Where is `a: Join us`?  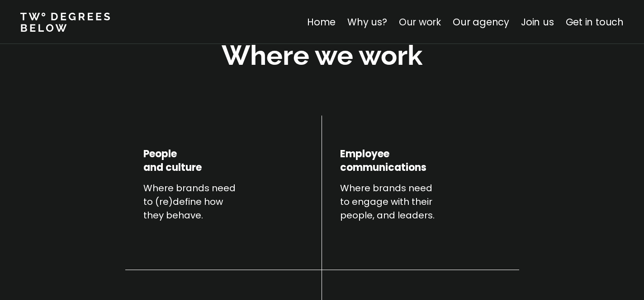 a: Join us is located at coordinates (537, 22).